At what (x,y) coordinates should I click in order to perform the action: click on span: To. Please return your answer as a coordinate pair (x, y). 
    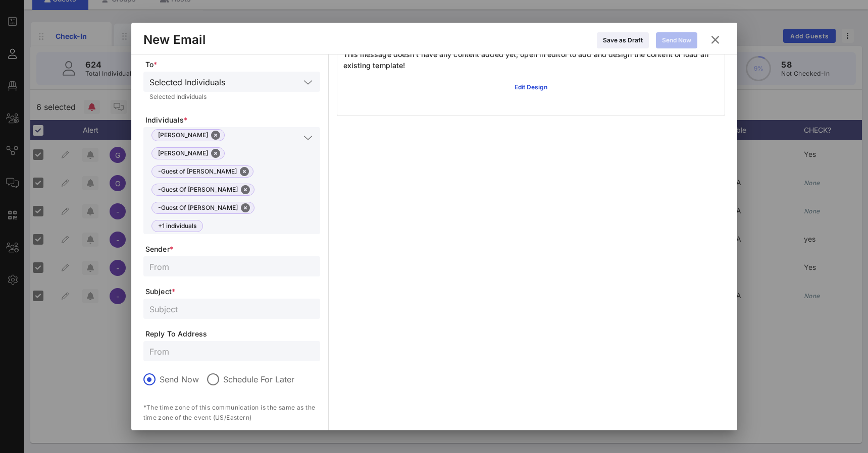
    Looking at the image, I should click on (233, 65).